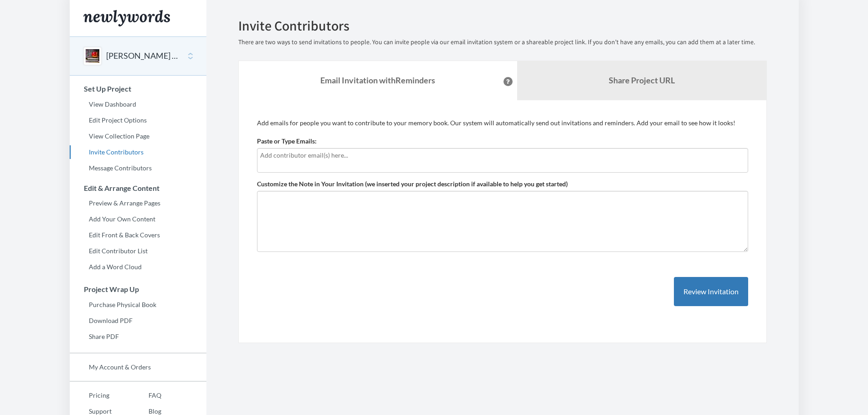  What do you see at coordinates (138, 235) in the screenshot?
I see `a: Edit Front & Back Covers` at bounding box center [138, 235].